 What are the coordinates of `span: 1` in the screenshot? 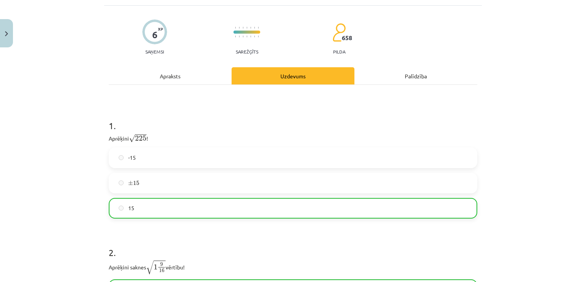 It's located at (156, 267).